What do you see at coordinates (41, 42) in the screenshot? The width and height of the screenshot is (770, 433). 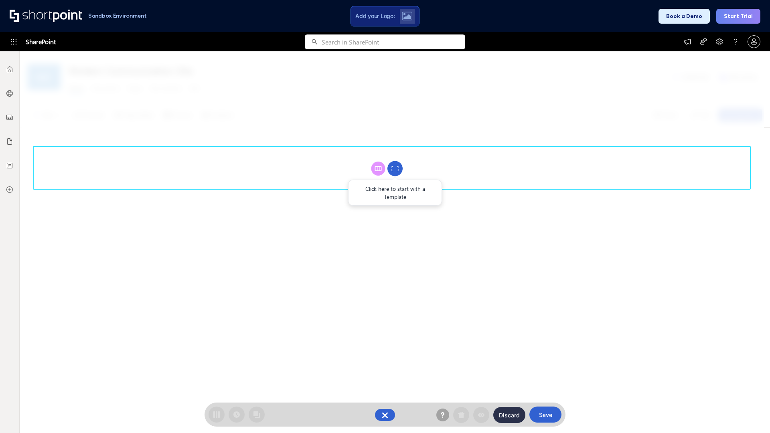 I see `span: SharePoint` at bounding box center [41, 42].